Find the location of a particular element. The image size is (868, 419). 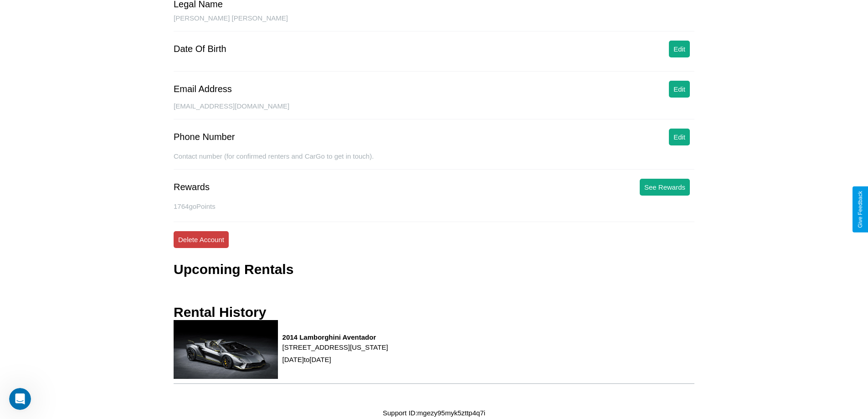

div: Date Of Birth is located at coordinates (200, 49).